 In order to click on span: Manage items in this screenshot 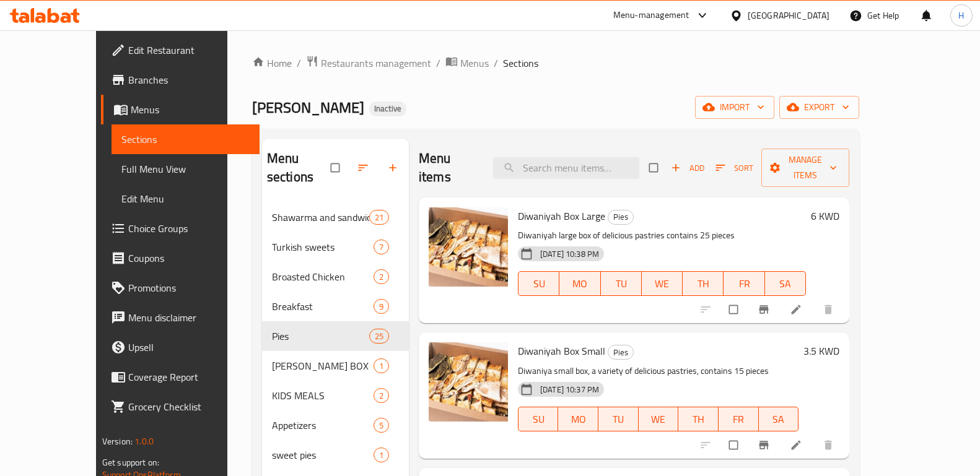, I will do `click(806, 168)`.